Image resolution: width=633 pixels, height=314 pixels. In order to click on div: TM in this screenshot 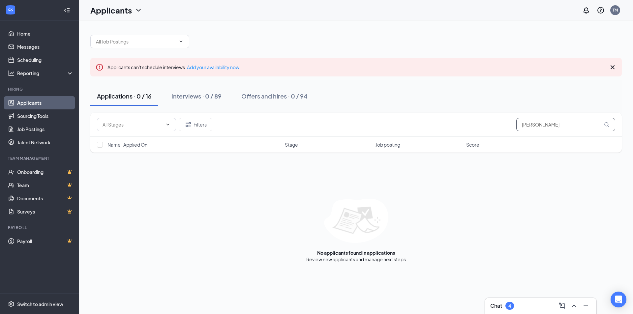, I will do `click(615, 10)`.